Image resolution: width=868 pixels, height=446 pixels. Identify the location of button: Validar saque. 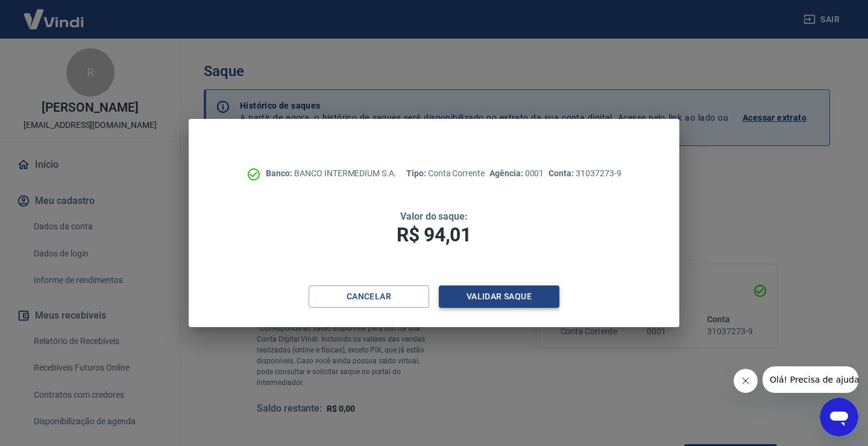
(499, 296).